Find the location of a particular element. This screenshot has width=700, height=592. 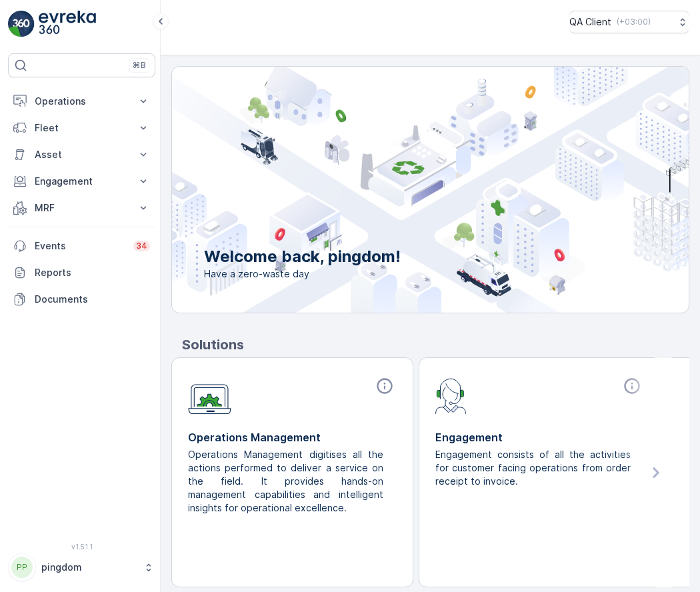

img: city illustration is located at coordinates (400, 190).